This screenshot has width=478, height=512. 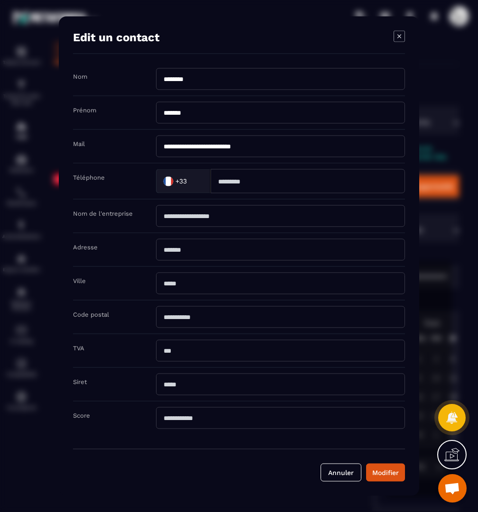 I want to click on button: Modifier, so click(x=386, y=473).